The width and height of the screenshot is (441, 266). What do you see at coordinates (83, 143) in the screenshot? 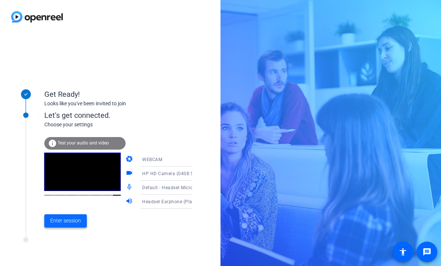
I see `span: Test your audio and video` at bounding box center [83, 143].